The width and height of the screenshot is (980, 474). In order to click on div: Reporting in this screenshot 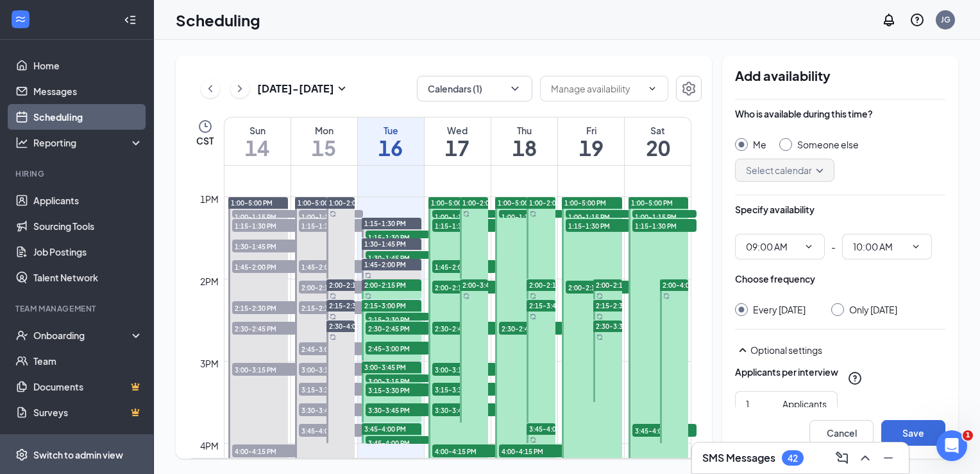, I will do `click(89, 143)`.